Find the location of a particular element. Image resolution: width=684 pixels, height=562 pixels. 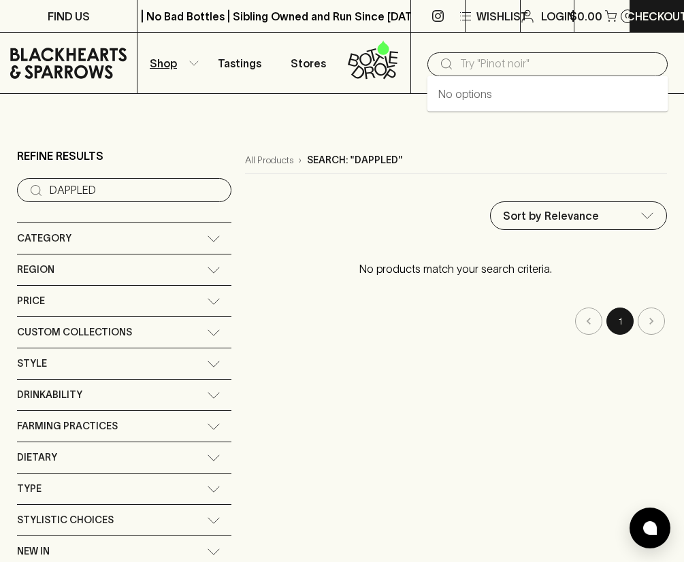

div: No options is located at coordinates (548, 94).